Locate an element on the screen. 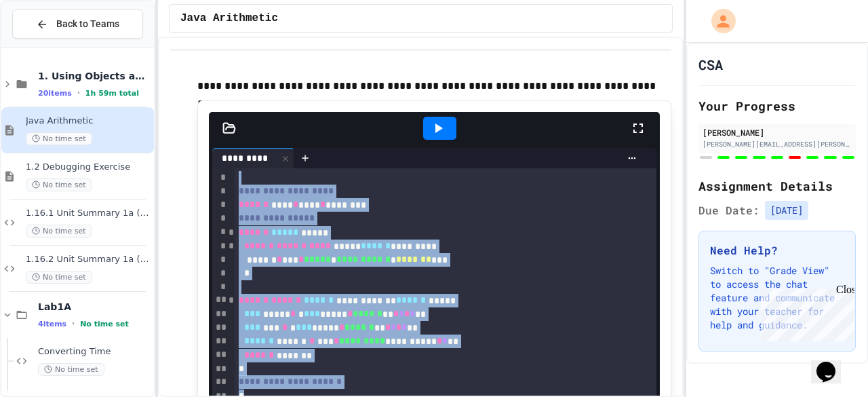 Image resolution: width=868 pixels, height=397 pixels. div: My Account is located at coordinates (718, 21).